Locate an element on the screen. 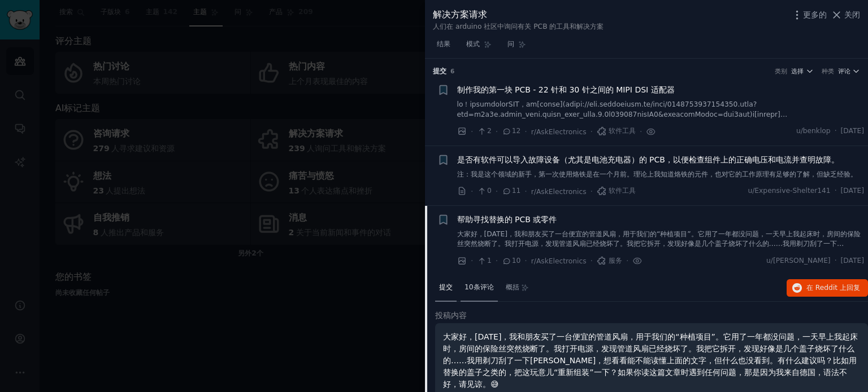 This screenshot has height=392, width=868. font: 1 is located at coordinates (489, 261).